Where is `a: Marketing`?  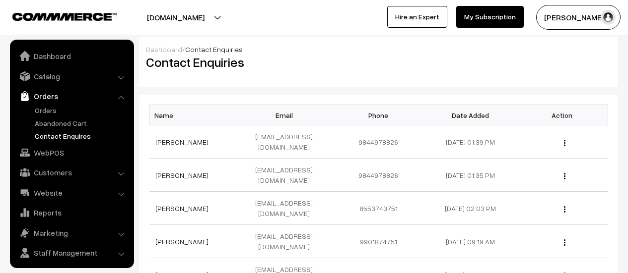 a: Marketing is located at coordinates (71, 233).